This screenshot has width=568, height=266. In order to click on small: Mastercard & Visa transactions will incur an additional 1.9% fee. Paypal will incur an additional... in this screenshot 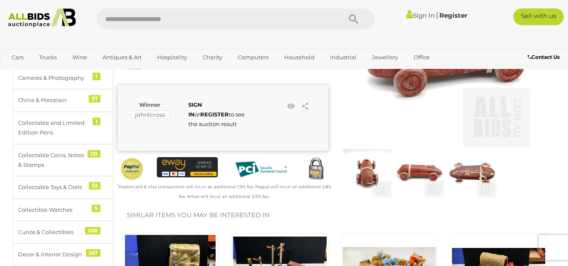, I will do `click(224, 192)`.